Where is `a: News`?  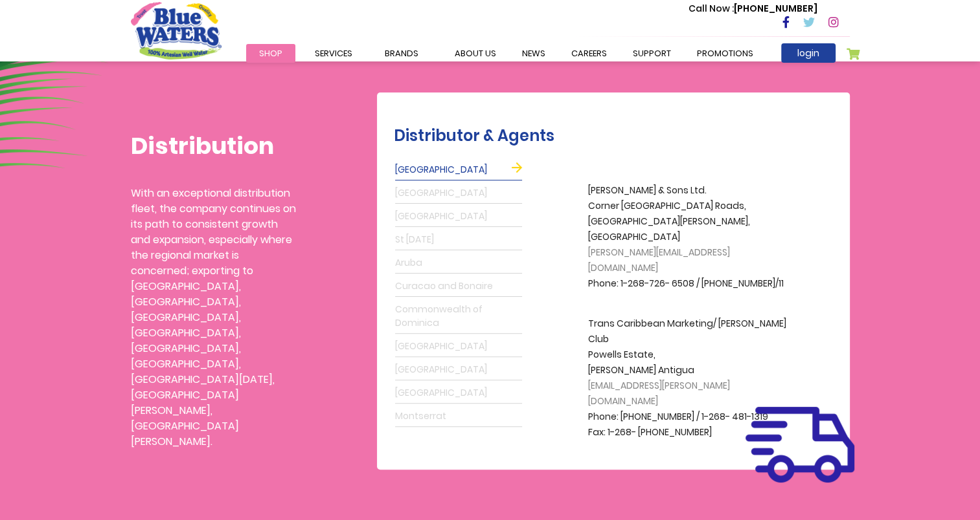
a: News is located at coordinates (534, 53).